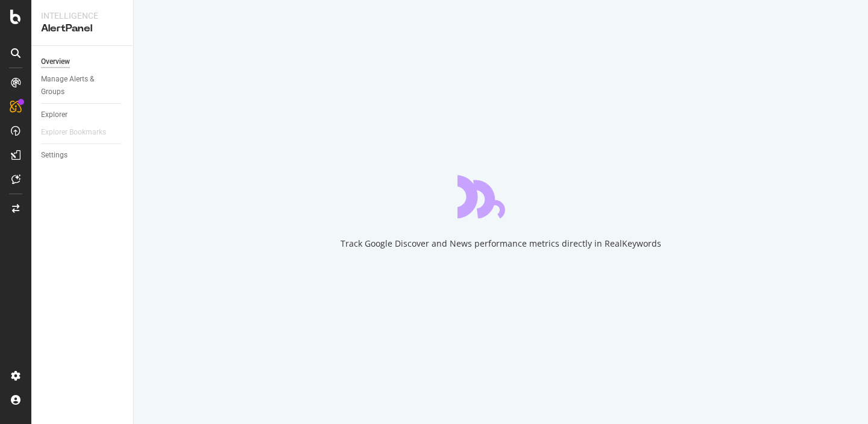 This screenshot has width=868, height=424. I want to click on a: Settings, so click(83, 155).